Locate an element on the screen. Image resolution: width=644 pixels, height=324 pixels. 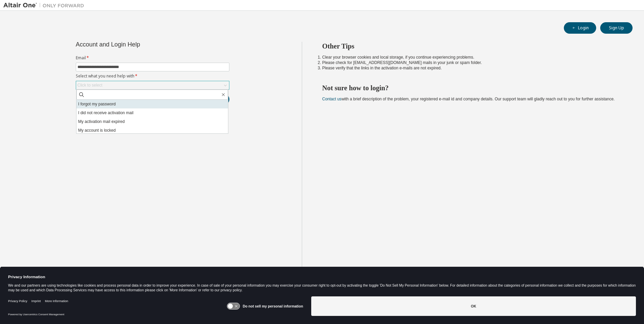
li: I forgot my password is located at coordinates (152, 104).